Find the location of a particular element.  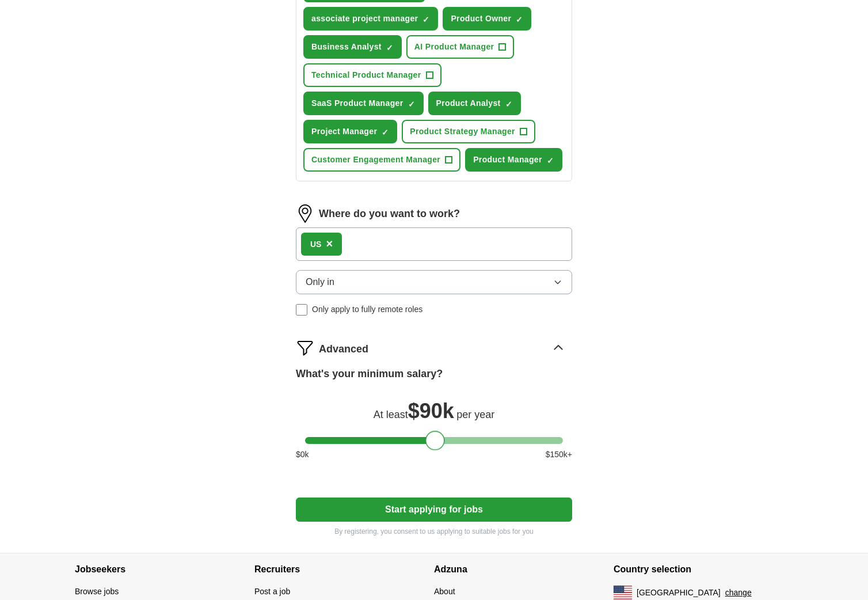

img: US flag is located at coordinates (623, 593).